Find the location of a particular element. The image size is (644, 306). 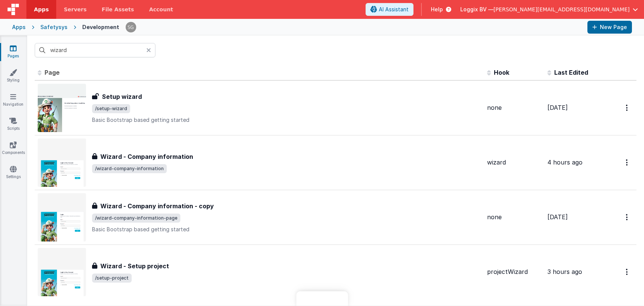

button: New Page is located at coordinates (610, 27).